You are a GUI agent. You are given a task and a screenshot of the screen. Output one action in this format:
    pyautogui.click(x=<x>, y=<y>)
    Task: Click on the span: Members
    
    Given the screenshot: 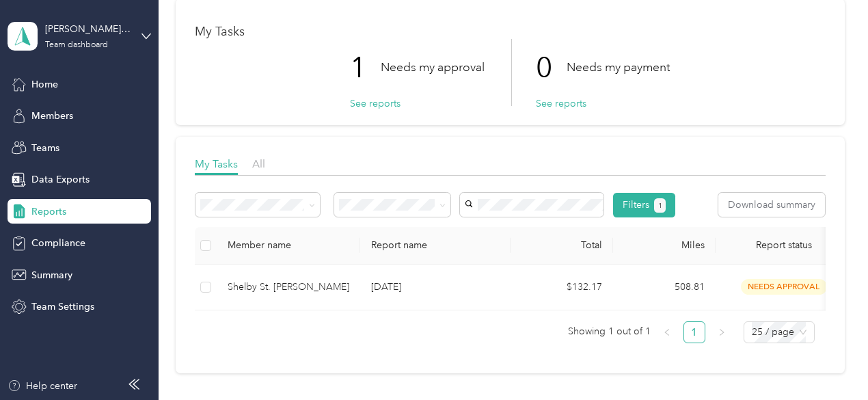 What is the action you would take?
    pyautogui.click(x=52, y=116)
    